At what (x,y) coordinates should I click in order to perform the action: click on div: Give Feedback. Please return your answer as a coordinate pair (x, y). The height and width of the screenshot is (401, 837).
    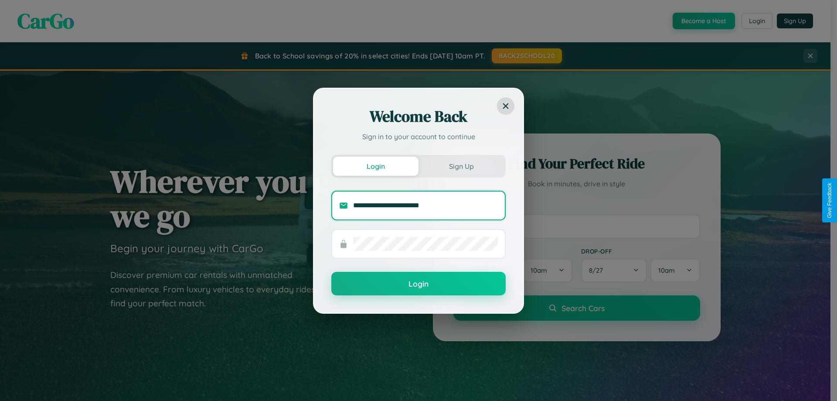
    Looking at the image, I should click on (830, 200).